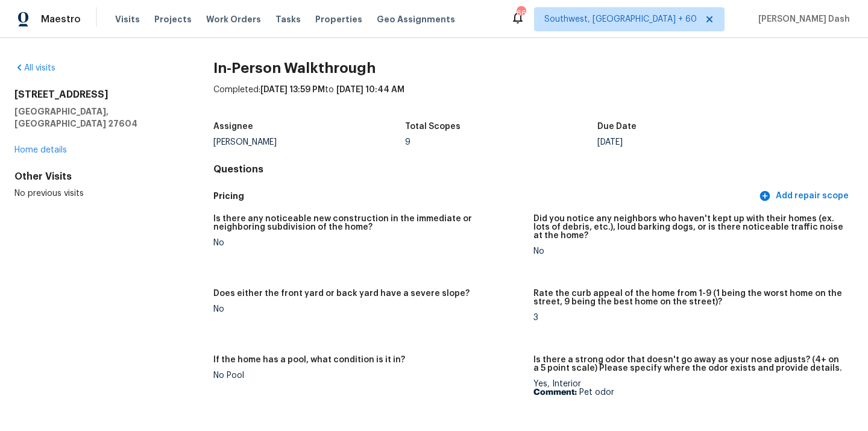 This screenshot has width=868, height=431. I want to click on div: Other Visits, so click(95, 176).